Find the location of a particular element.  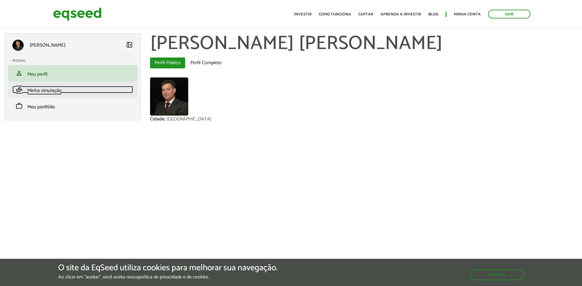

a: Minha conta is located at coordinates (467, 14).